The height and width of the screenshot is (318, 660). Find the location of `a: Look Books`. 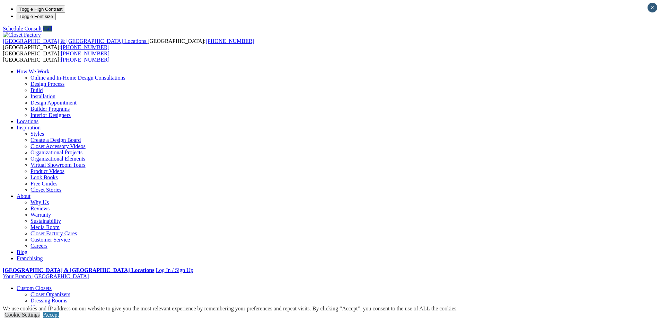

a: Look Books is located at coordinates (44, 177).